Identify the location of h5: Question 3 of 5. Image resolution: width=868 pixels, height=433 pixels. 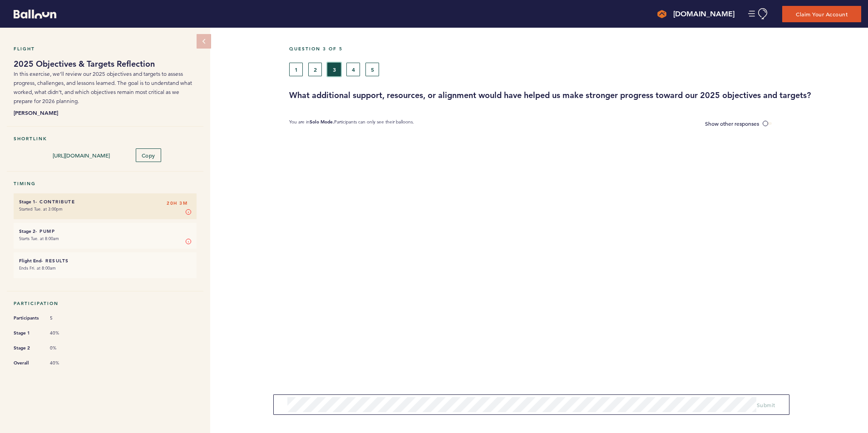
(575, 49).